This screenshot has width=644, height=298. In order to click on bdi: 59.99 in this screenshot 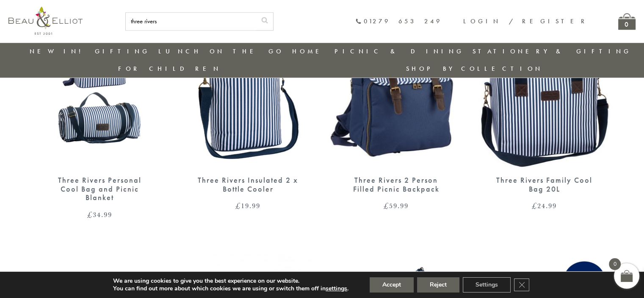, I will do `click(396, 205)`.